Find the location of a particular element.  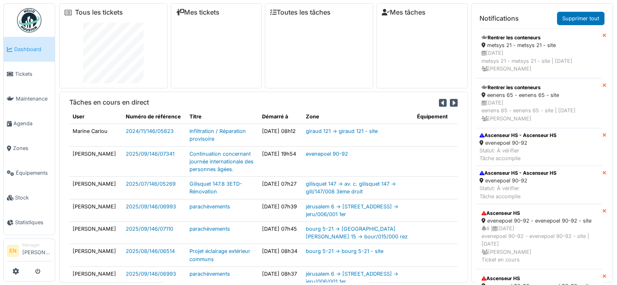

a: Continuation concernant journée internationale des personnes âgées. is located at coordinates (221, 161).